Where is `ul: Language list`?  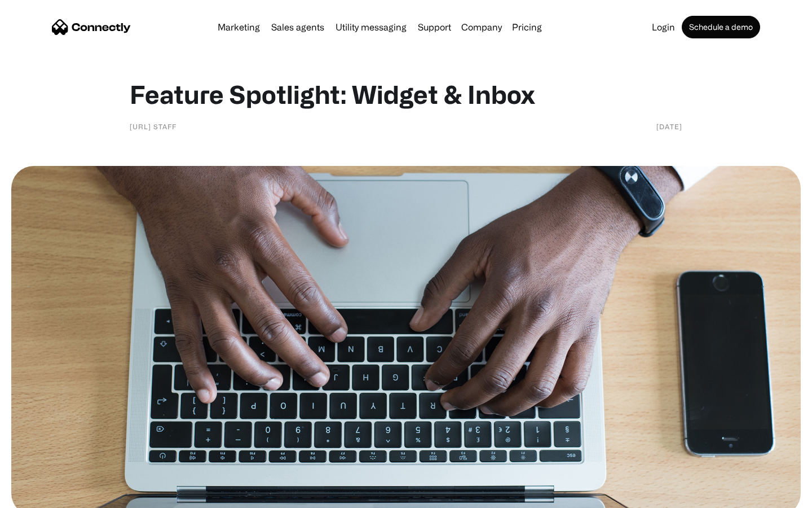
ul: Language list is located at coordinates (45, 496).